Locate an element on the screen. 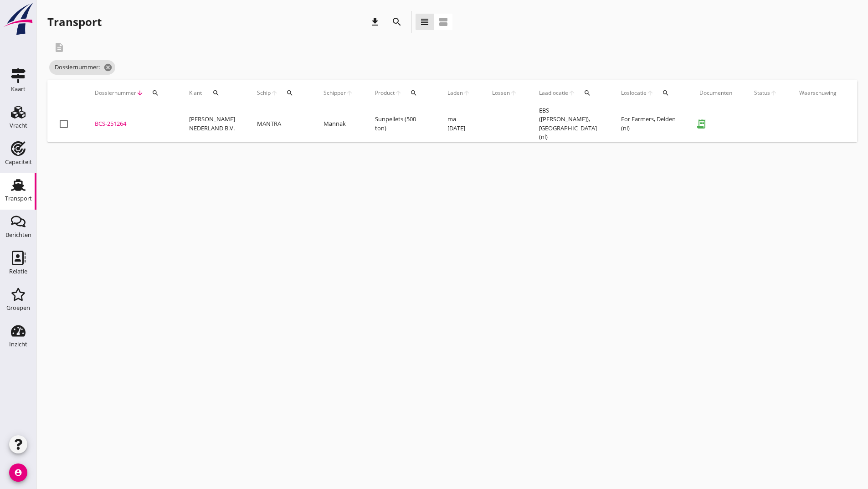 This screenshot has width=868, height=489. i: view_headline is located at coordinates (425, 22).